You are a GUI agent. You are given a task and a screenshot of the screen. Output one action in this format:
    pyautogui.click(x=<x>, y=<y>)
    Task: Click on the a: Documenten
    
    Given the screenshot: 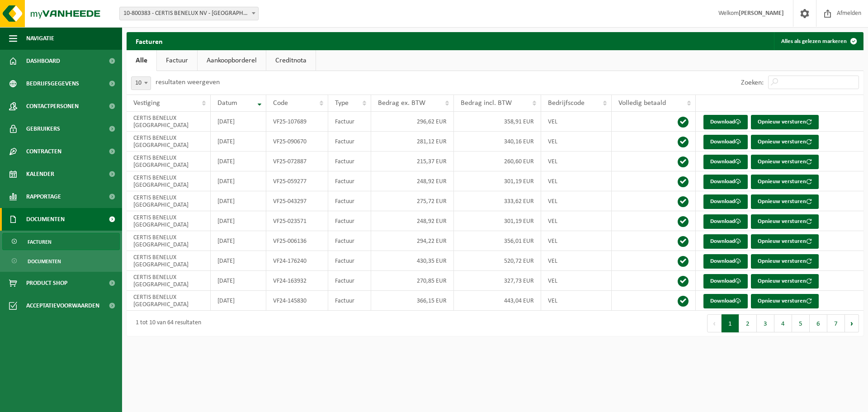 What is the action you would take?
    pyautogui.click(x=61, y=261)
    